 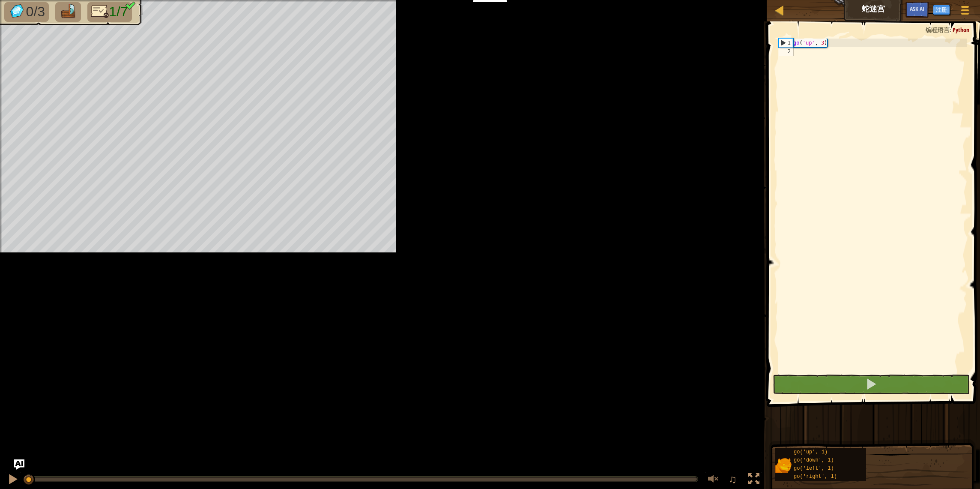 I want to click on button: 注册, so click(x=941, y=10).